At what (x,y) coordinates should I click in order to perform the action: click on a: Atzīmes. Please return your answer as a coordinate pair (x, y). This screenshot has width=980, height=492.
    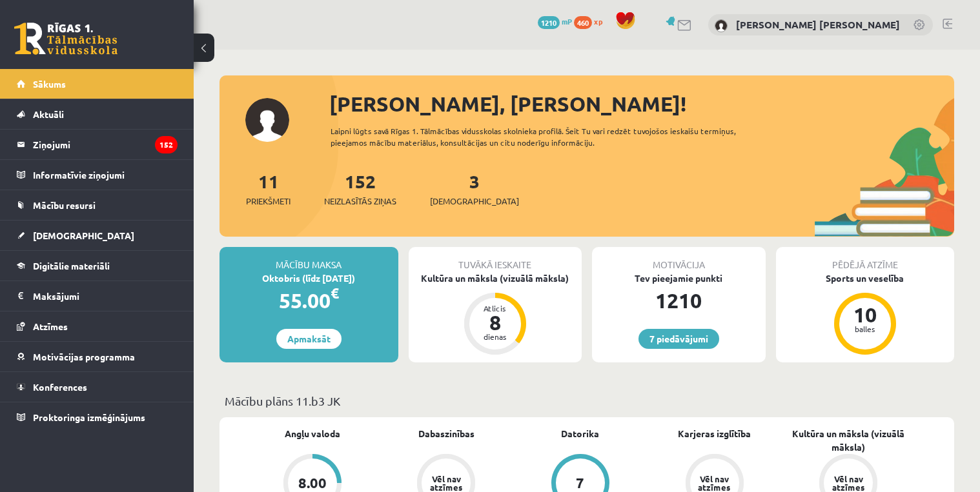
    Looking at the image, I should click on (97, 327).